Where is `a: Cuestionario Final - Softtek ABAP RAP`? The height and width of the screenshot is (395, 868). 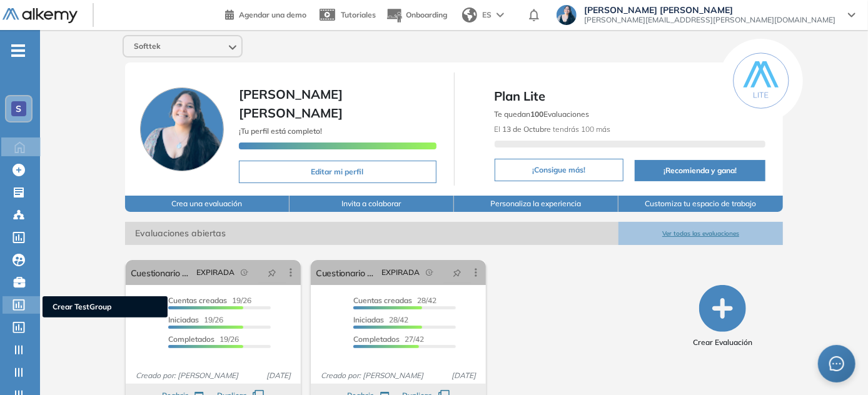 a: Cuestionario Final - Softtek ABAP RAP is located at coordinates (161, 272).